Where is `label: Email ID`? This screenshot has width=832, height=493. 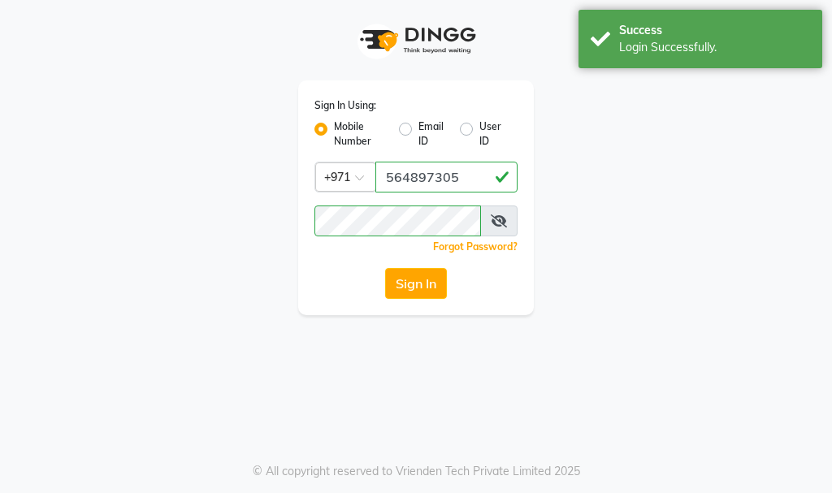 label: Email ID is located at coordinates (432, 134).